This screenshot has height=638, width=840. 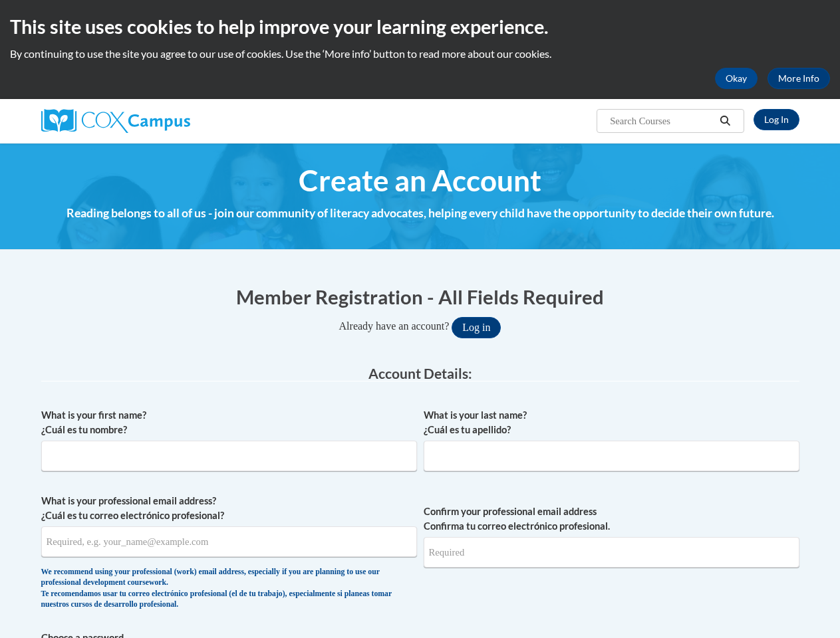 I want to click on label: Confirm your professional email address Confirma tu correo electrónico profesional., so click(x=611, y=519).